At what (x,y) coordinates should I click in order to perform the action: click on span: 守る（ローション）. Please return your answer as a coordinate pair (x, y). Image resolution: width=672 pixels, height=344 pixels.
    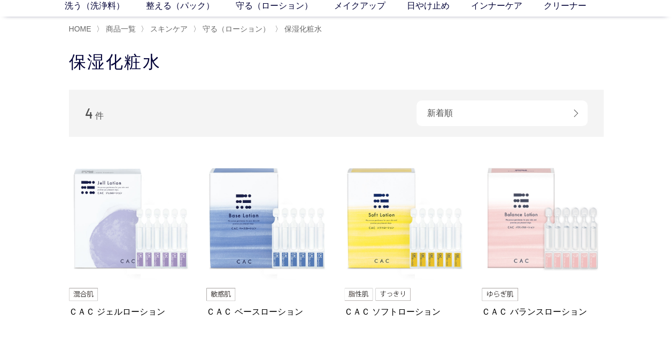
    Looking at the image, I should click on (236, 29).